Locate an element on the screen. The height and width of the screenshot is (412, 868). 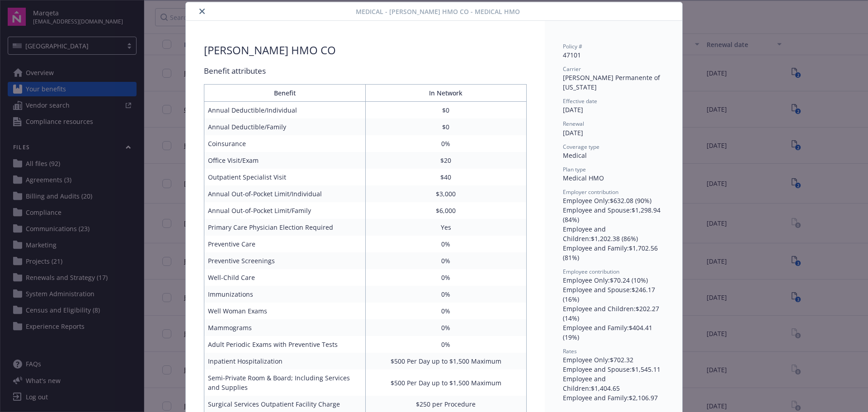
th: In Network is located at coordinates (446, 93).